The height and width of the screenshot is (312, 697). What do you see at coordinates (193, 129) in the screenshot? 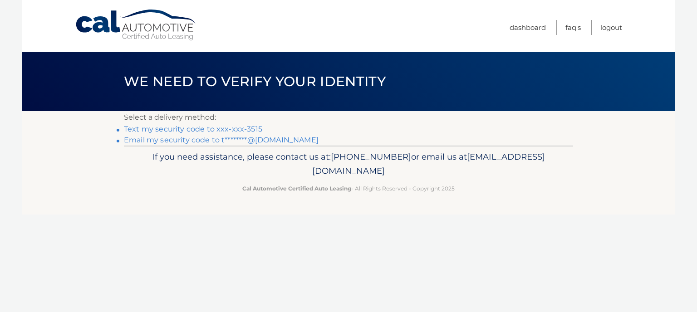
I see `a: Text my security code to xxx-xxx-3515` at bounding box center [193, 129].